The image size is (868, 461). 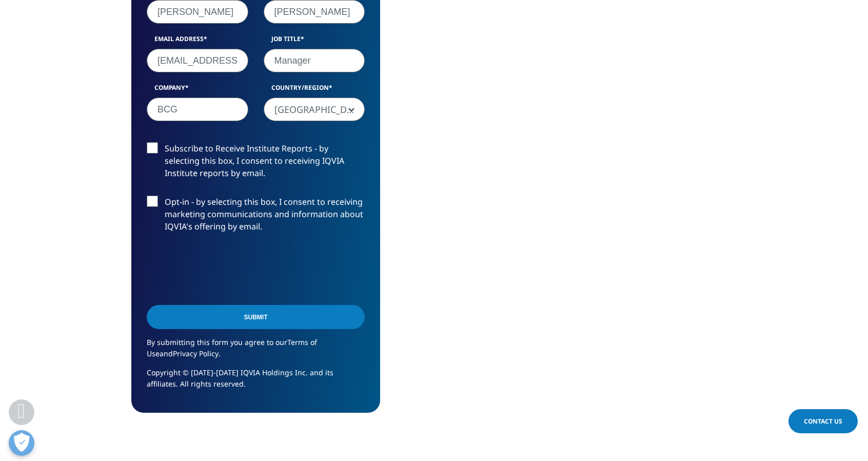 I want to click on input: Submit, so click(x=255, y=317).